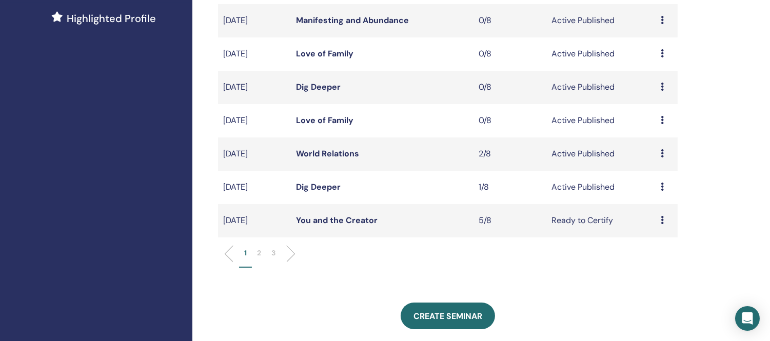 The image size is (770, 341). Describe the element at coordinates (353, 20) in the screenshot. I see `a: Manifesting and Abundance` at that location.